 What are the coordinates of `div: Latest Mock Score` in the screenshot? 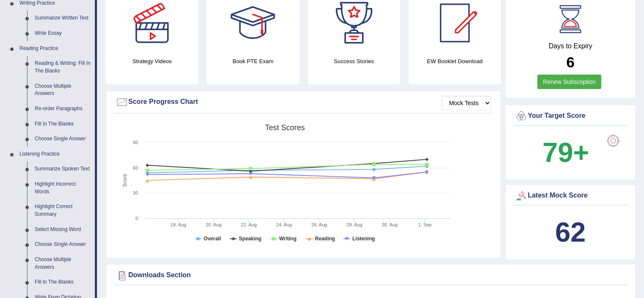 It's located at (570, 196).